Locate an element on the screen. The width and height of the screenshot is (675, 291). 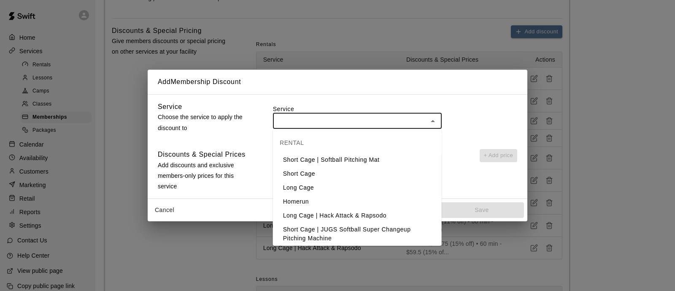
li: Short Cage | Softball Pitching Mat is located at coordinates (357, 160).